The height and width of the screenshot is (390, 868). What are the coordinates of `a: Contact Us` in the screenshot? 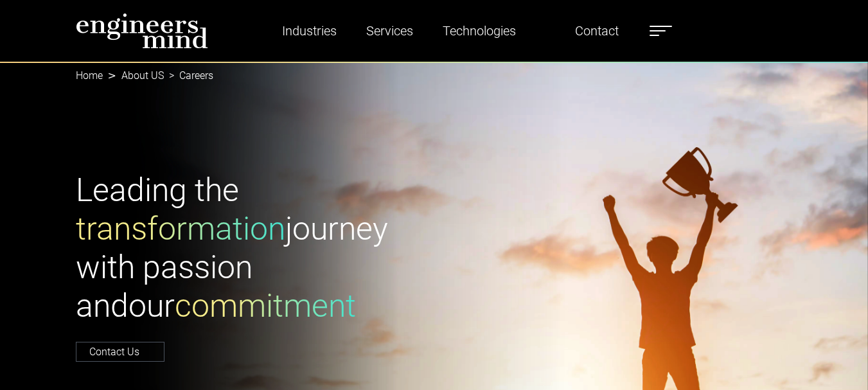 It's located at (120, 351).